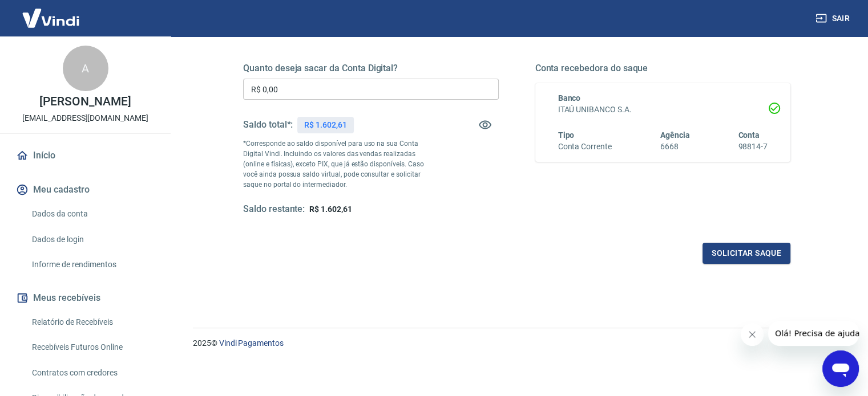 This screenshot has width=868, height=396. What do you see at coordinates (92, 214) in the screenshot?
I see `a: Dados da conta` at bounding box center [92, 214].